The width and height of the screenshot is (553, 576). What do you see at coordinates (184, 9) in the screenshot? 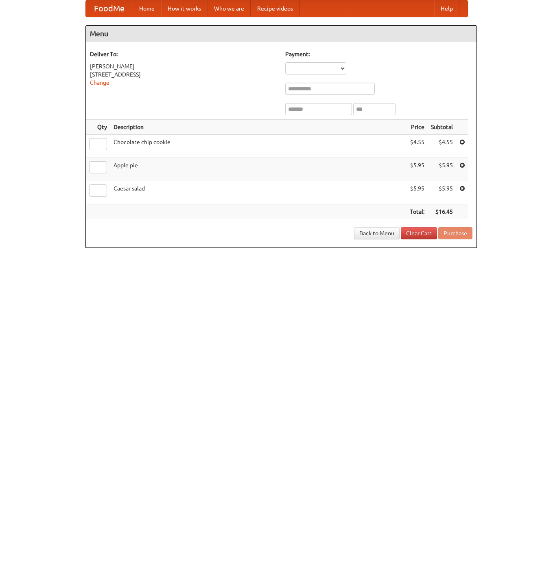
I see `a: How it works` at bounding box center [184, 9].